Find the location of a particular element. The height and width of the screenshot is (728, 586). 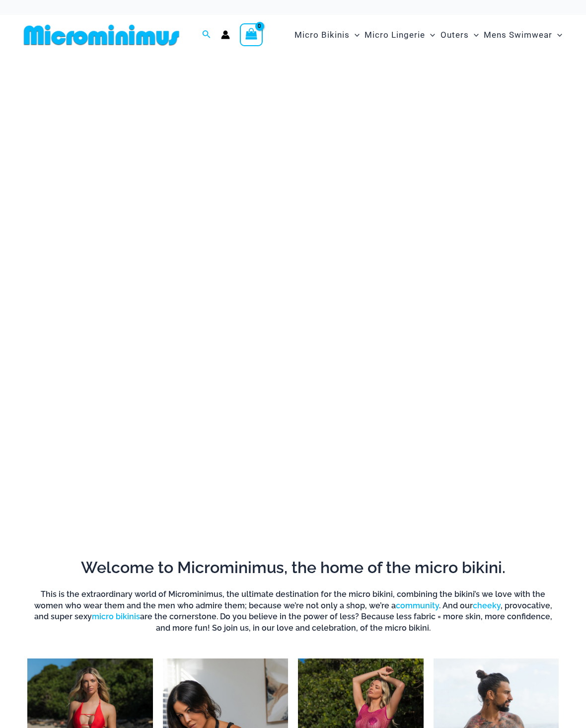

a: micro bikinis is located at coordinates (116, 616).